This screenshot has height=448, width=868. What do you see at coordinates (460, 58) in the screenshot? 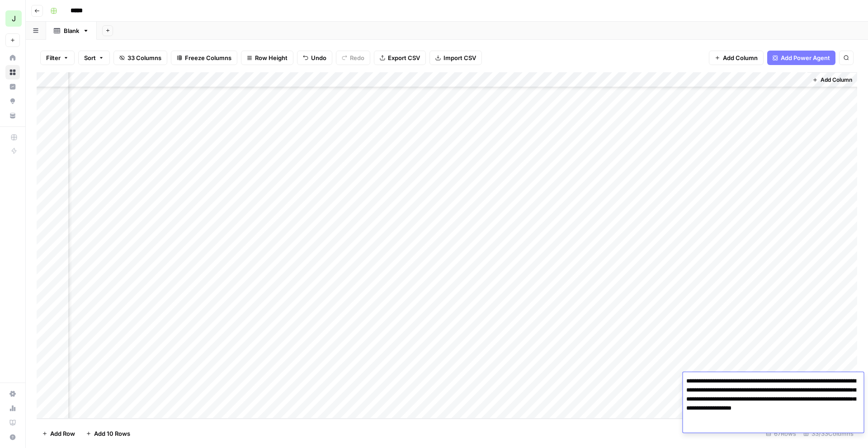
I see `span: Import CSV` at bounding box center [460, 58].